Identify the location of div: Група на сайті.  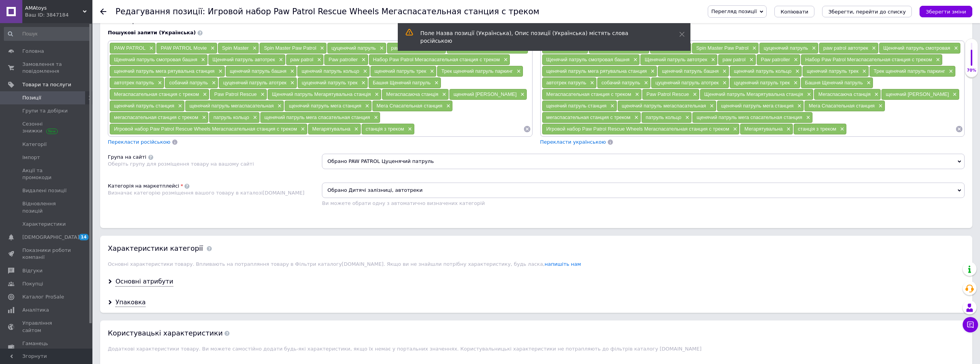
(127, 157).